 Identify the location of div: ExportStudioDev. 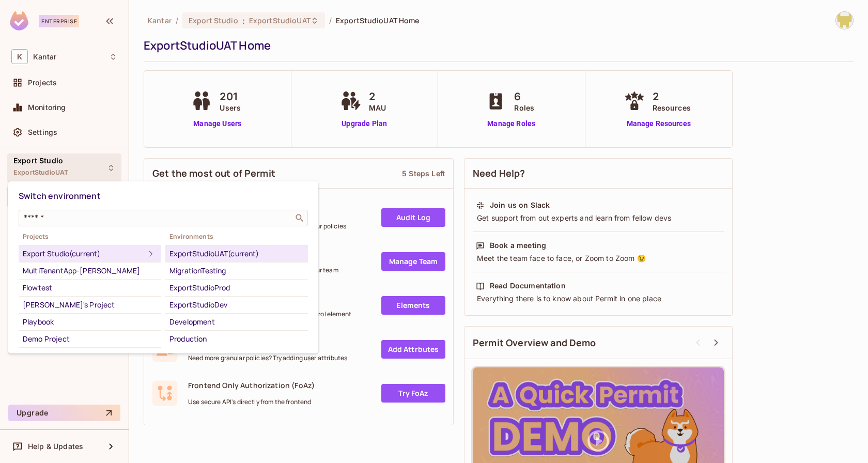
(237, 305).